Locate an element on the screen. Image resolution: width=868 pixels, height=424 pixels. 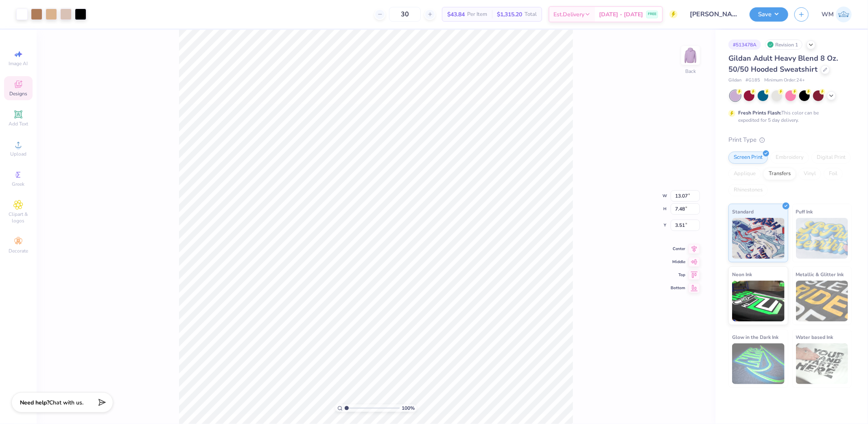
div: Transfers is located at coordinates (780, 174).